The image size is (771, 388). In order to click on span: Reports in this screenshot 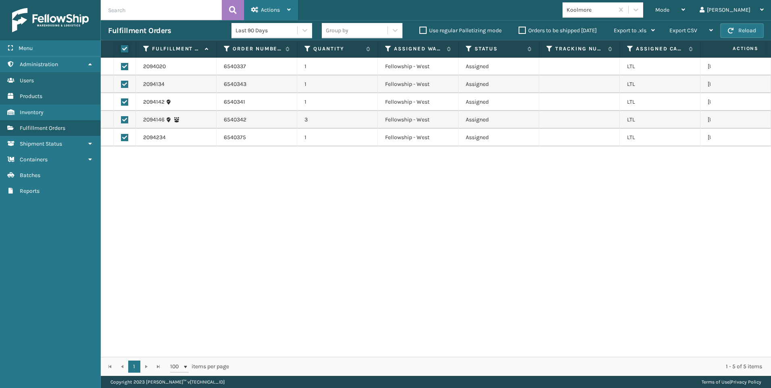, I will do `click(29, 191)`.